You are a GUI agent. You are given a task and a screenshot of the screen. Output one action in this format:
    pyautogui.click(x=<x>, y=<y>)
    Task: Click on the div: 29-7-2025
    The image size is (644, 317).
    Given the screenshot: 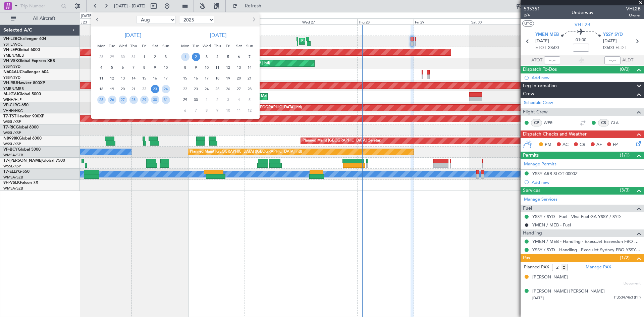 What is the action you would take?
    pyautogui.click(x=112, y=56)
    